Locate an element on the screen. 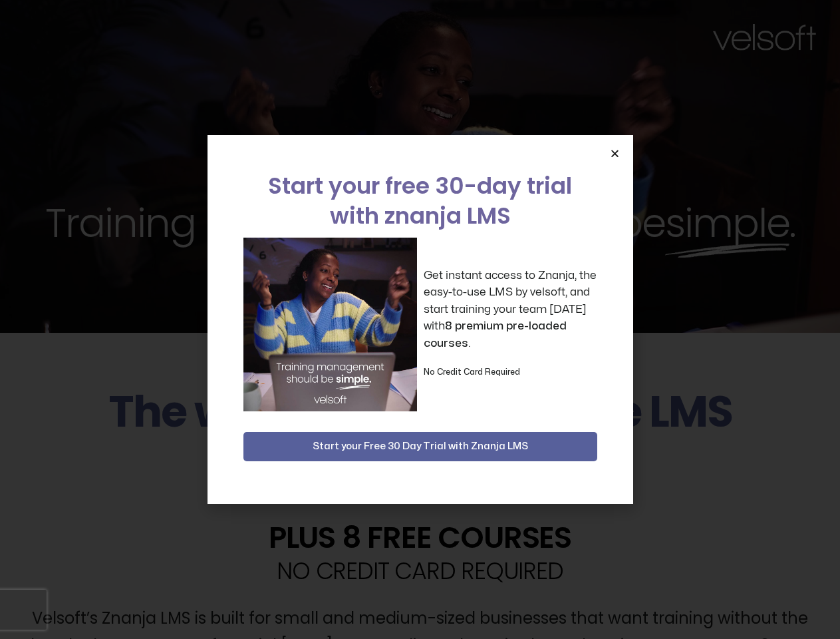 The height and width of the screenshot is (639, 840). strong: No Credit Card Required is located at coordinates (472, 372).